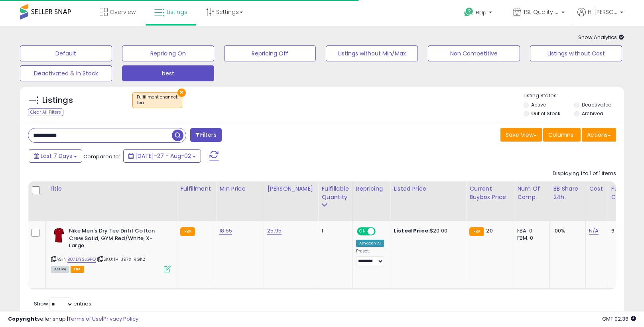  What do you see at coordinates (490, 231) in the screenshot?
I see `span: 20` at bounding box center [490, 231].